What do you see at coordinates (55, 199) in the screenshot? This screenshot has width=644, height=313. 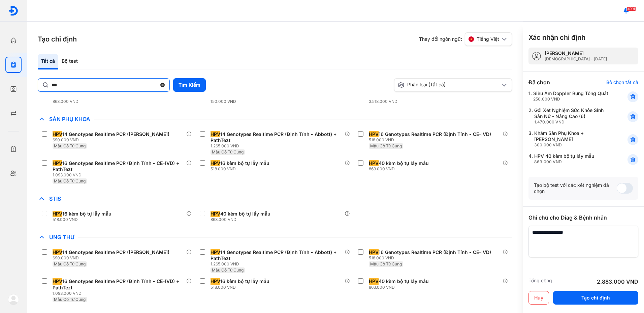 I see `span: STIs` at bounding box center [55, 199].